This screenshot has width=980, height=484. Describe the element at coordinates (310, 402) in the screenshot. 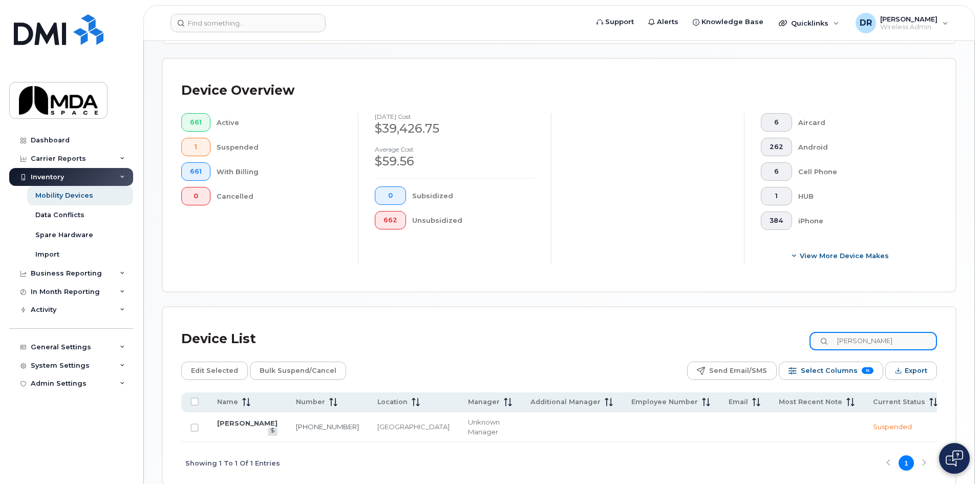

I see `span: Number` at that location.